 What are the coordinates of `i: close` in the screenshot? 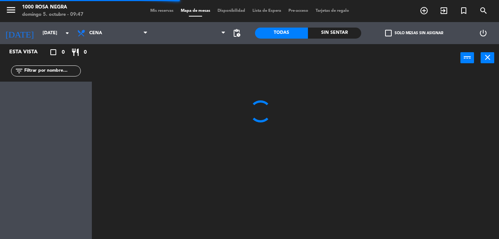 It's located at (488, 57).